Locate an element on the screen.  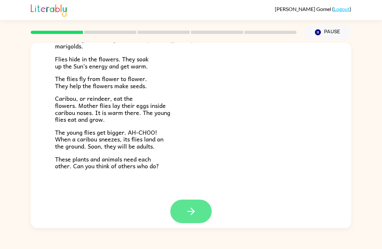
img: Literably is located at coordinates (49, 10).